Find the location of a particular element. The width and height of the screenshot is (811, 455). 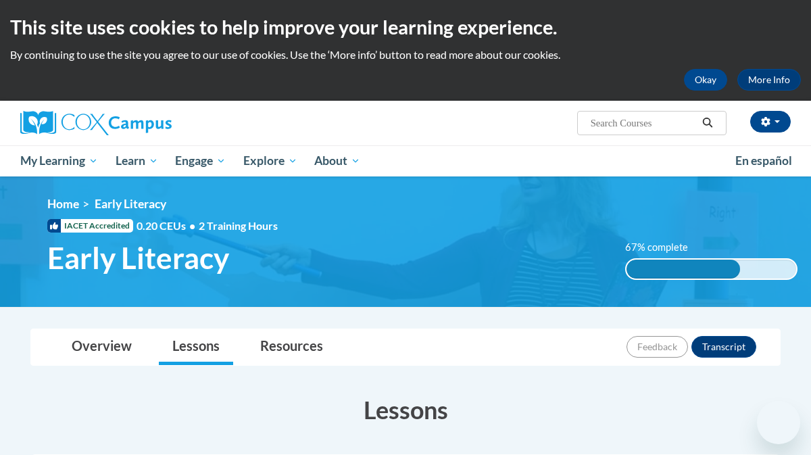

span: IACET Accredited is located at coordinates (90, 226).